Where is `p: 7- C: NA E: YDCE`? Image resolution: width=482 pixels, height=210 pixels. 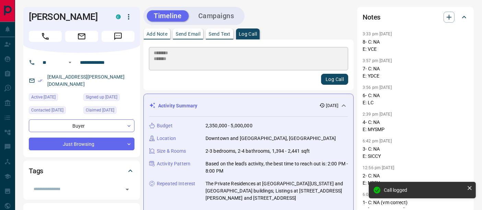 p: 7- C: NA E: YDCE is located at coordinates (416, 72).